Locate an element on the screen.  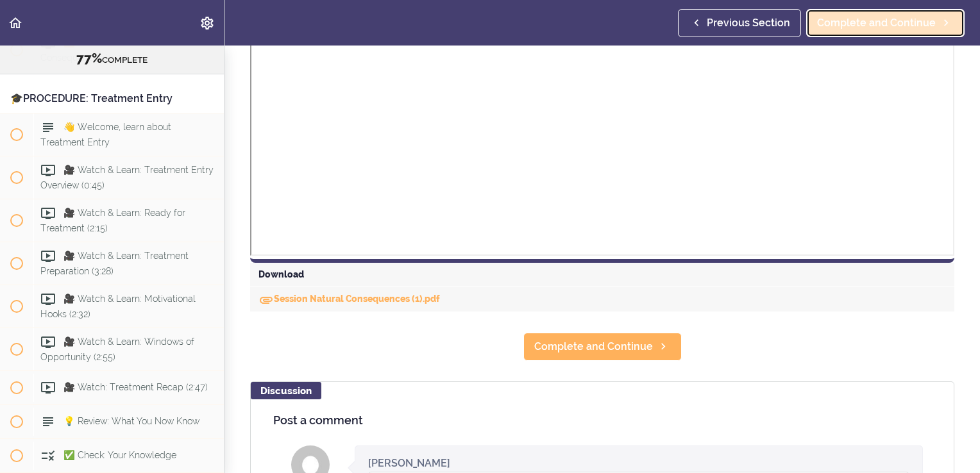
span: 🎥 Watch & Learn: Ready for Treatment (2:15) is located at coordinates (113, 220).